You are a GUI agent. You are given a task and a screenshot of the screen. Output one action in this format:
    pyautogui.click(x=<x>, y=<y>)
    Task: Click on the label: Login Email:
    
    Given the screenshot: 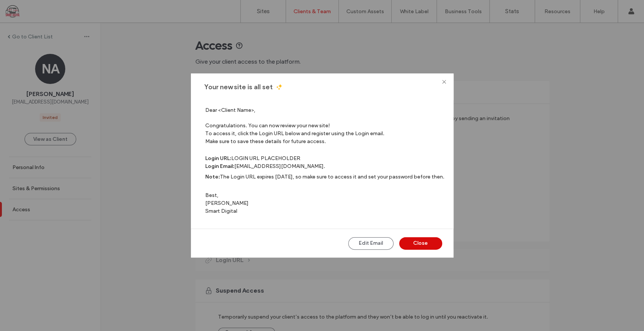 What is the action you would take?
    pyautogui.click(x=219, y=166)
    